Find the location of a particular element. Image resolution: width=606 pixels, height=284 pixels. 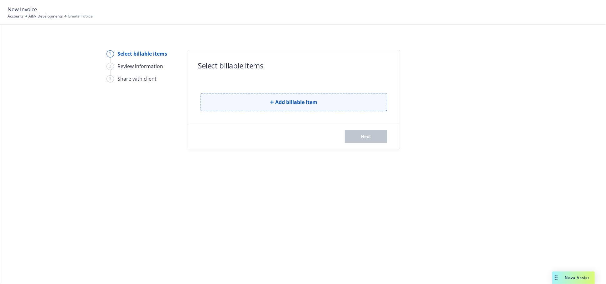

button: Add billable item is located at coordinates (294, 102).